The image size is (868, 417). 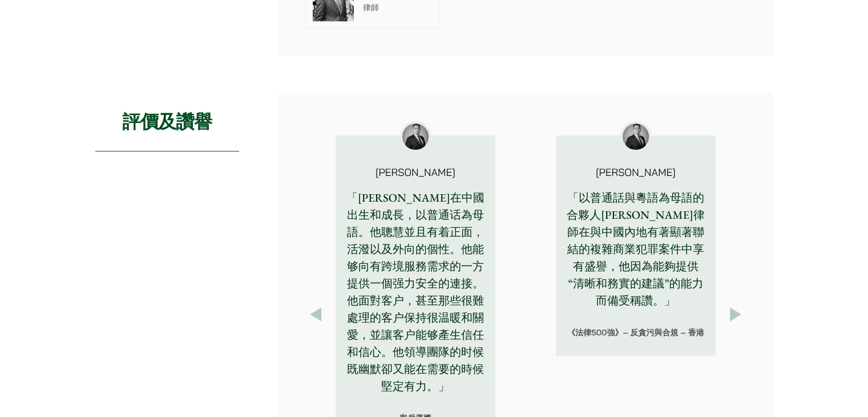 What do you see at coordinates (397, 7) in the screenshot?
I see `p: 律師` at bounding box center [397, 7].